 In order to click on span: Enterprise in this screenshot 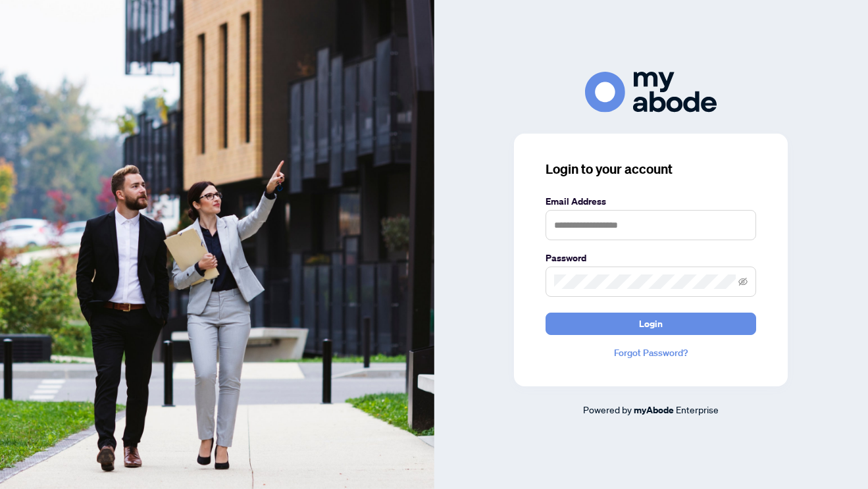, I will do `click(697, 409)`.